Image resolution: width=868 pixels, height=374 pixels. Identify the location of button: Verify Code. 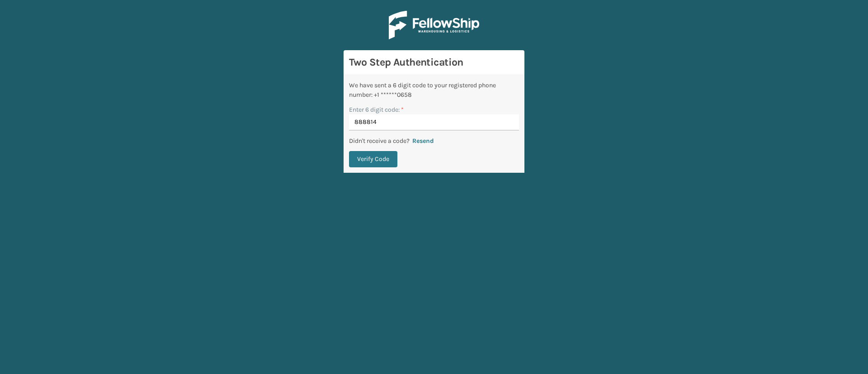
(373, 159).